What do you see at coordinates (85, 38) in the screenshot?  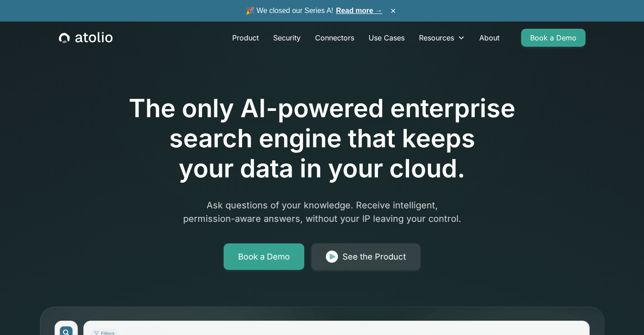 I see `a: home` at bounding box center [85, 38].